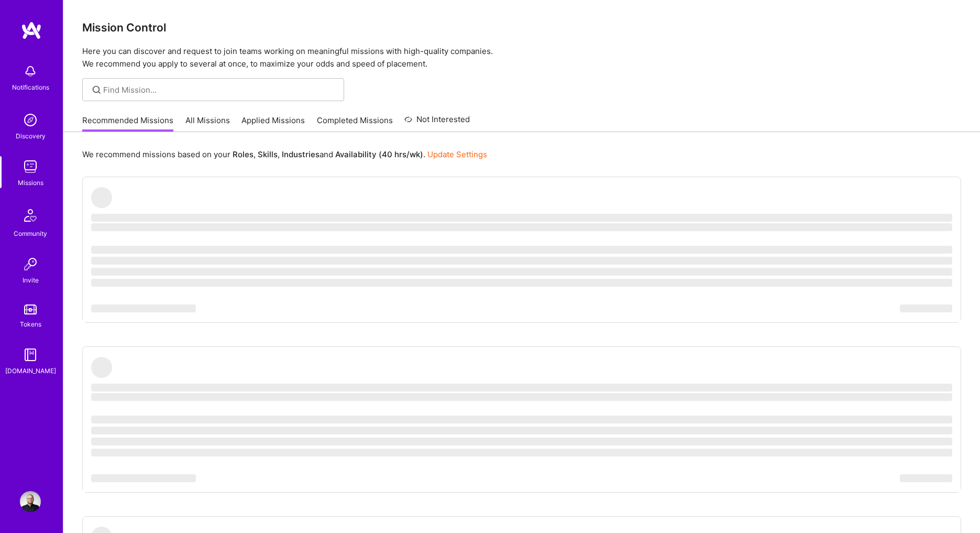 This screenshot has height=533, width=980. What do you see at coordinates (437, 122) in the screenshot?
I see `a: Not Interested` at bounding box center [437, 122].